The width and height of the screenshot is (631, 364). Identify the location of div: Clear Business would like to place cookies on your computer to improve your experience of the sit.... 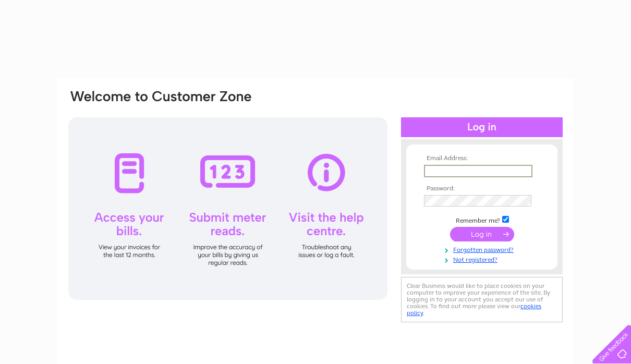
(482, 299).